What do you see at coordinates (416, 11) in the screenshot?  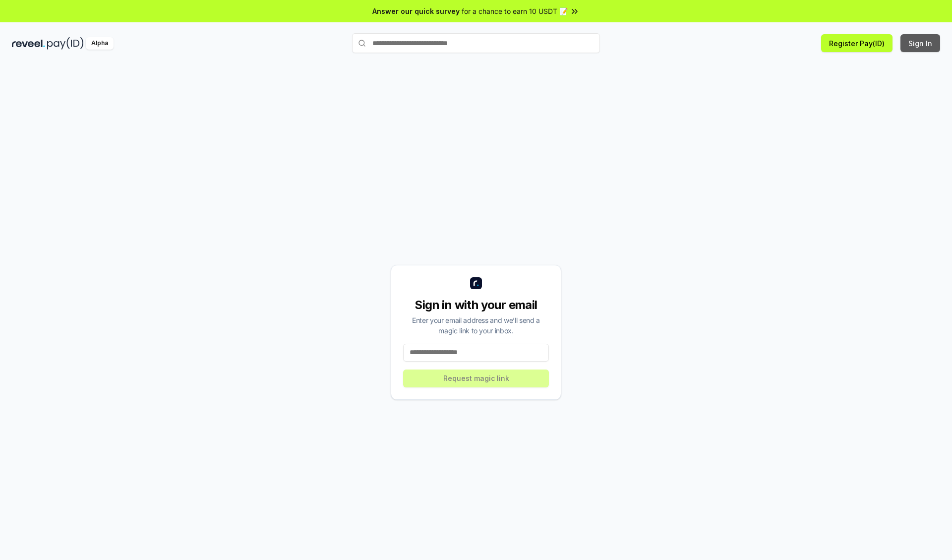 I see `span: Answer our quick survey` at bounding box center [416, 11].